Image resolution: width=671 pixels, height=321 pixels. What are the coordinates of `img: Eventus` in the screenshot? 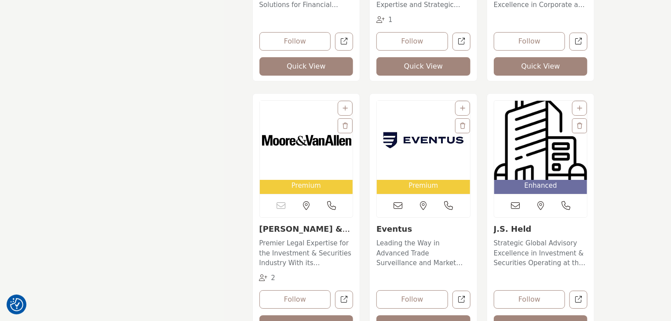 It's located at (423, 140).